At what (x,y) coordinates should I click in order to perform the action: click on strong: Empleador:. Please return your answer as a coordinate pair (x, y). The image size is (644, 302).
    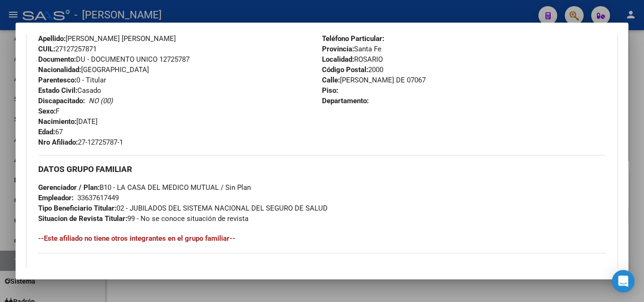
    Looking at the image, I should click on (56, 198).